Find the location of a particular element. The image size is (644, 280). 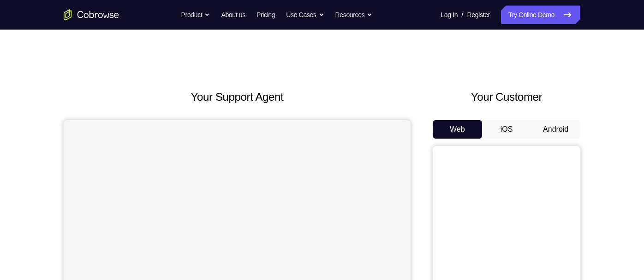

button: Android is located at coordinates (555, 130).